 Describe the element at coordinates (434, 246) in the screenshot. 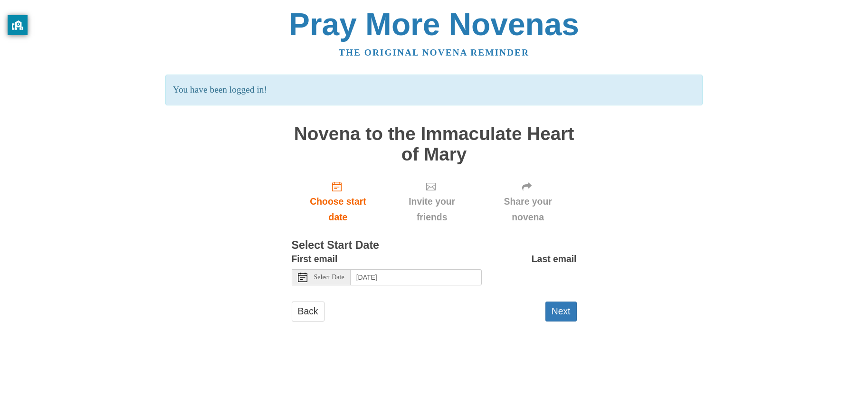

I see `h3: Select Start Date` at that location.